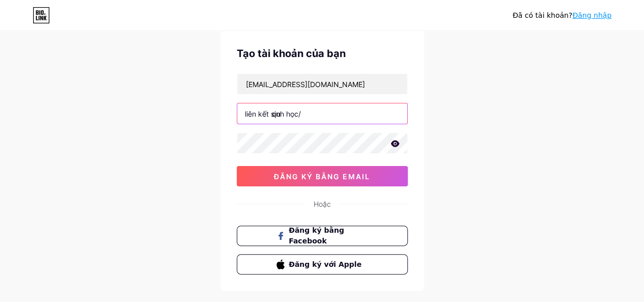 Image resolution: width=644 pixels, height=302 pixels. Describe the element at coordinates (322, 176) in the screenshot. I see `font: đăng ký bằng email` at that location.